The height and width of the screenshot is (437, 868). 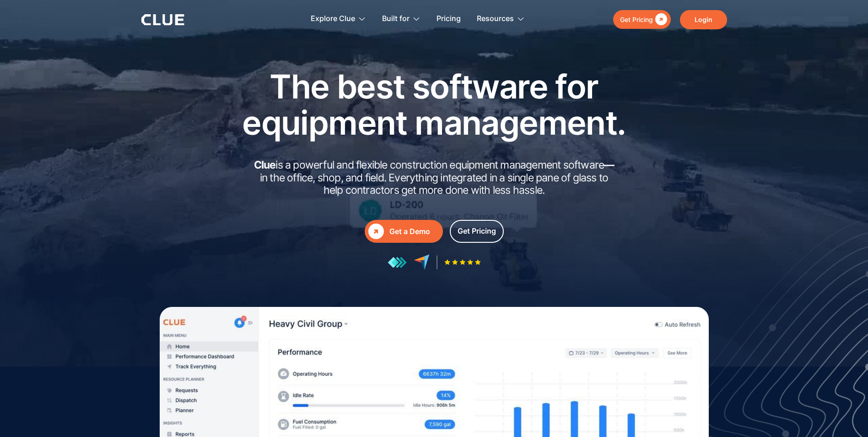 What do you see at coordinates (449, 19) in the screenshot?
I see `a: Pricing` at bounding box center [449, 19].